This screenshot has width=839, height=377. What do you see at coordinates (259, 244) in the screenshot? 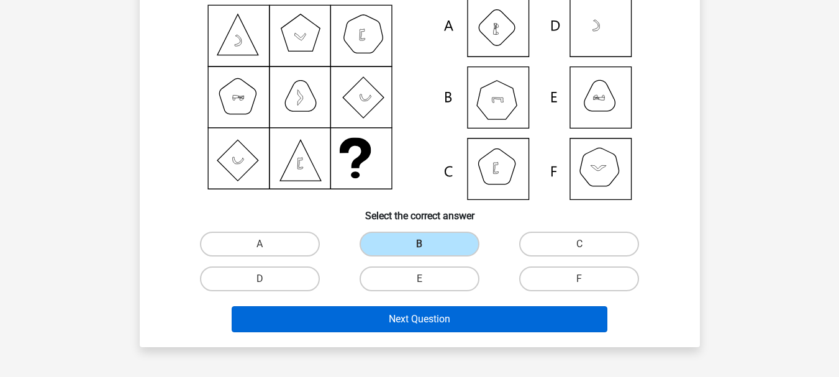
I see `label: A` at bounding box center [259, 244].